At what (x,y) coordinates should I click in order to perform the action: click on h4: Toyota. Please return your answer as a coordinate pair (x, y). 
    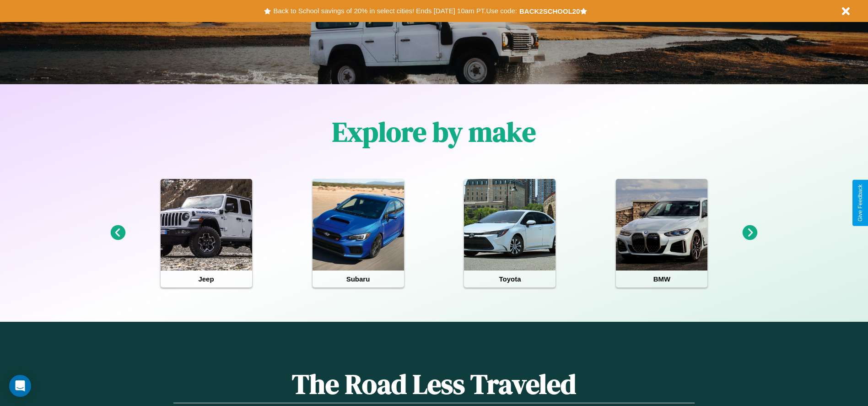
    Looking at the image, I should click on (510, 279).